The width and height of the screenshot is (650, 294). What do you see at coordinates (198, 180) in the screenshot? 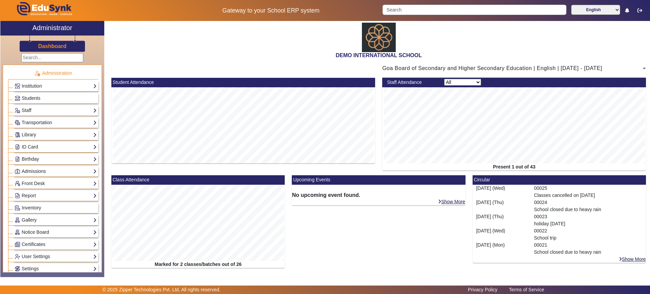
I see `mat-card-header: Class Attendance` at bounding box center [198, 180].